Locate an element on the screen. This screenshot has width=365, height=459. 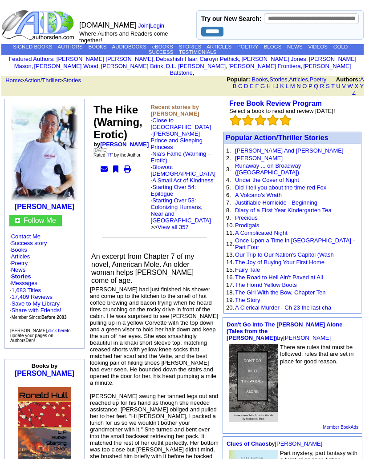
a: Nia’s Fame (Warning – Erotic) is located at coordinates (181, 157).